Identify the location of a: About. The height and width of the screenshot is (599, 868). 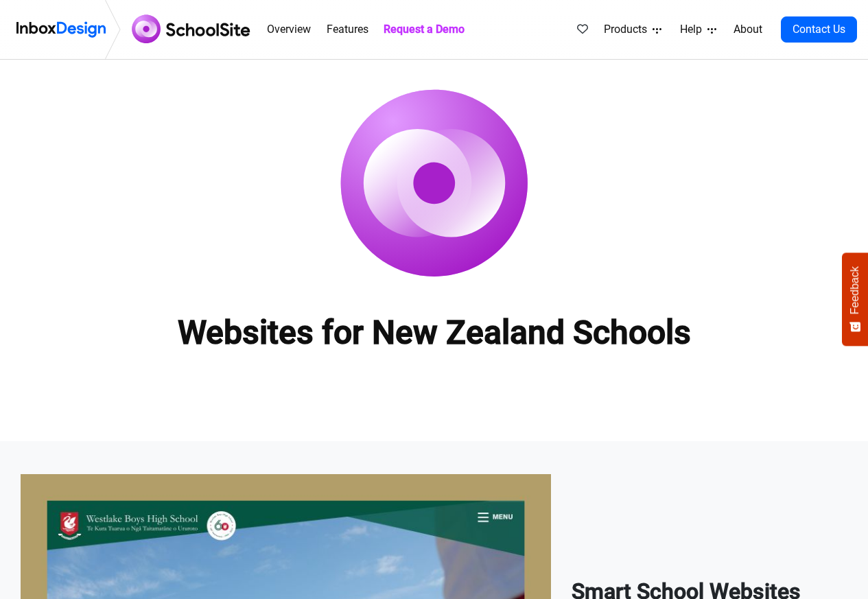
(745, 29).